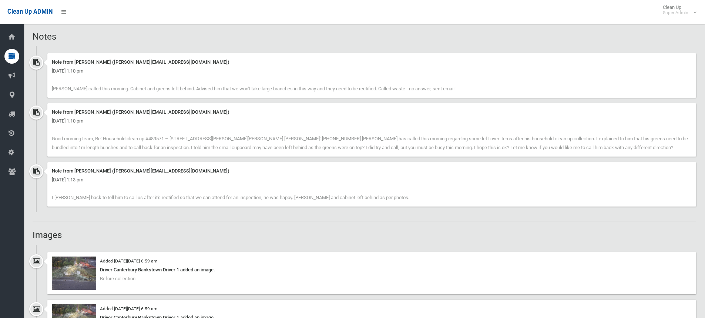 The image size is (705, 318). I want to click on img: 2025-10-1406.58.546502883008519196057.jpg, so click(74, 273).